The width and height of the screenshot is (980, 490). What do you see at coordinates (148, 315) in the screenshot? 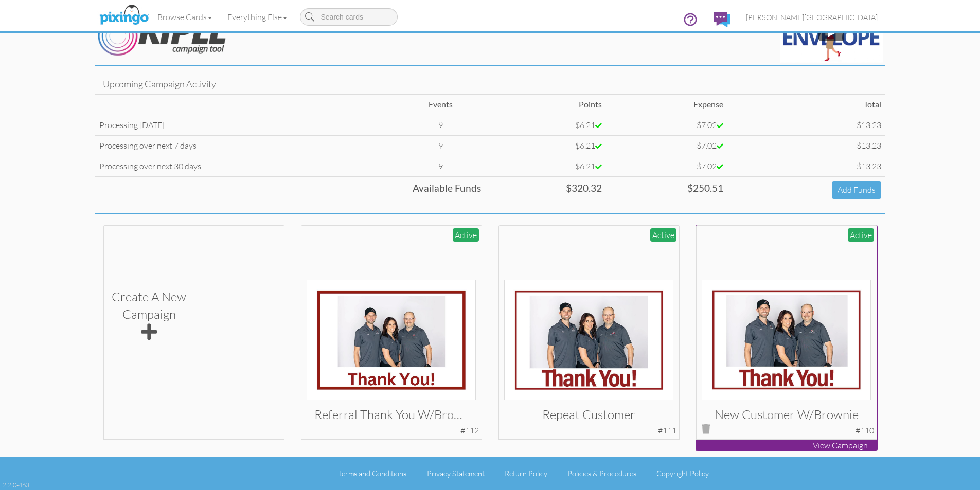
I see `div: Create a new Campaign` at bounding box center [148, 315].